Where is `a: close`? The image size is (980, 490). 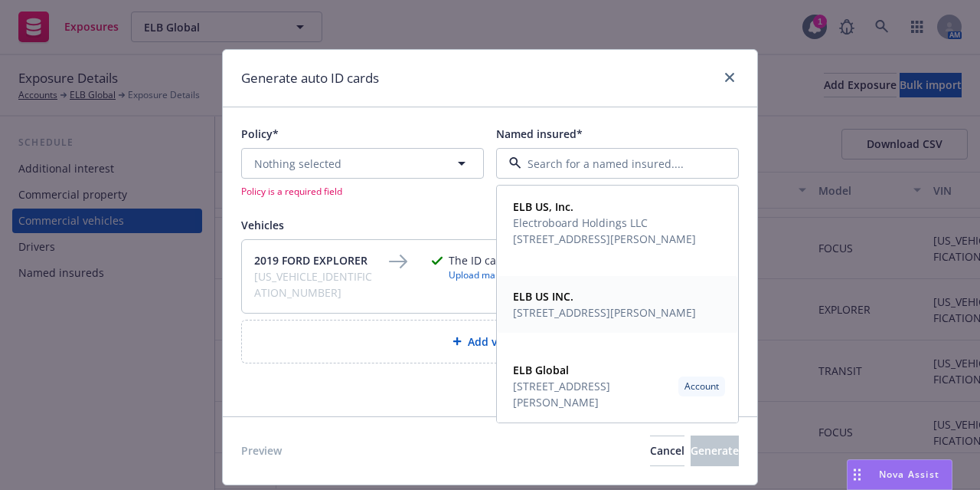 a: close is located at coordinates (730, 77).